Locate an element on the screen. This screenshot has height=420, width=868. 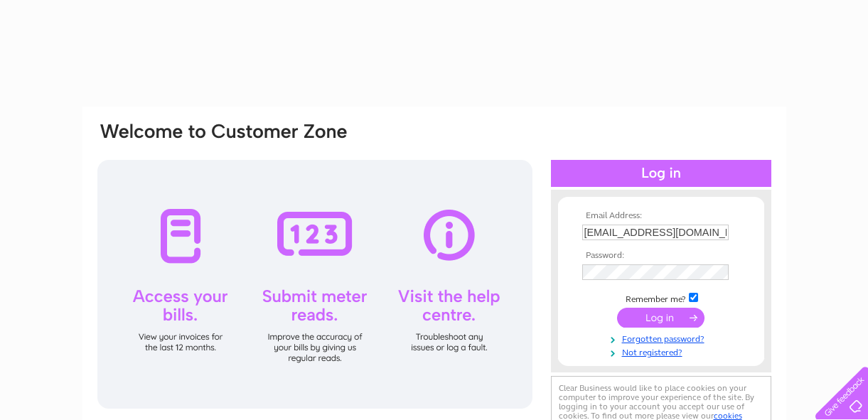
th: Email Address: is located at coordinates (661, 216).